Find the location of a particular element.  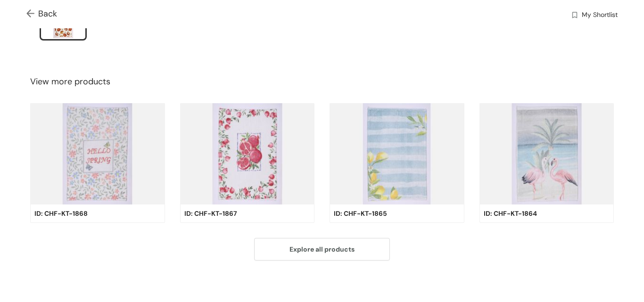

span: Explore all products is located at coordinates (322, 249).